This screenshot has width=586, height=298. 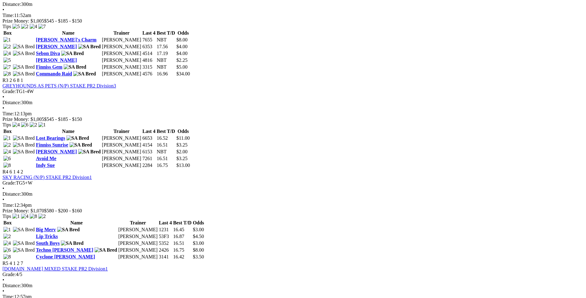 I want to click on a: Big Merv, so click(x=46, y=229).